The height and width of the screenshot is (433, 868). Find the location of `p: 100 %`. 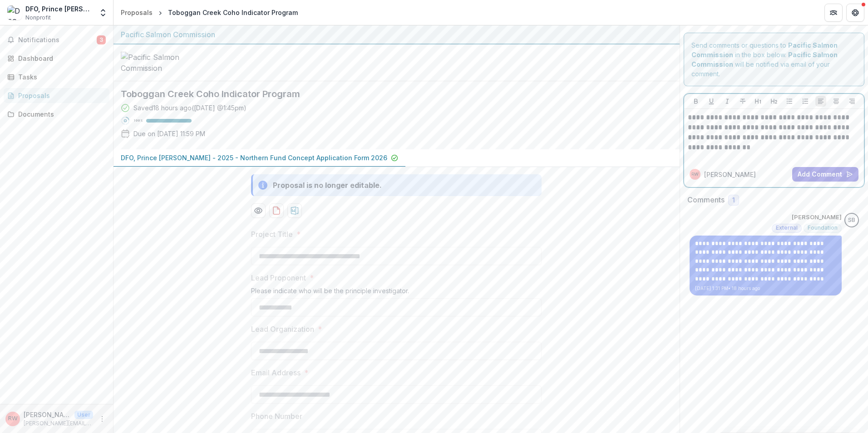

p: 100 % is located at coordinates (138, 120).